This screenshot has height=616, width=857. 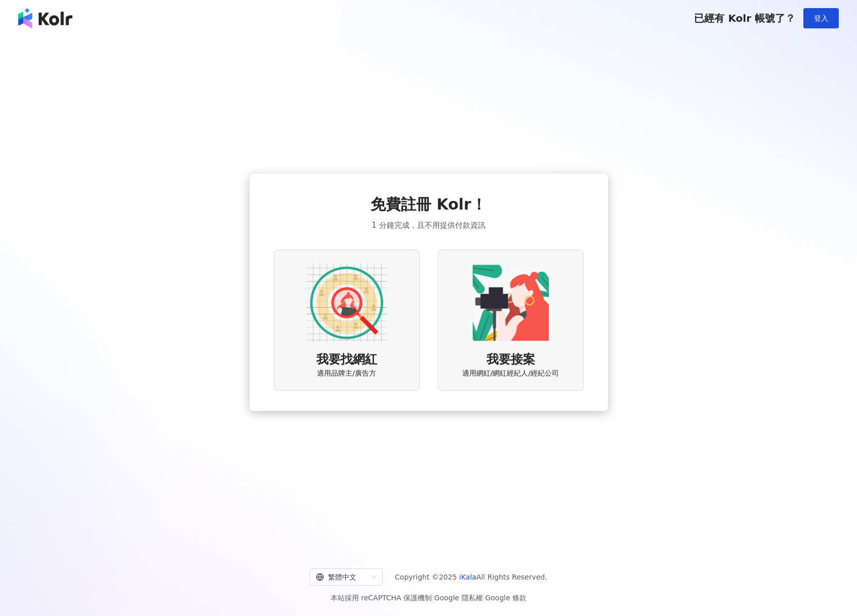 What do you see at coordinates (506, 597) in the screenshot?
I see `a: Google 條款` at bounding box center [506, 597].